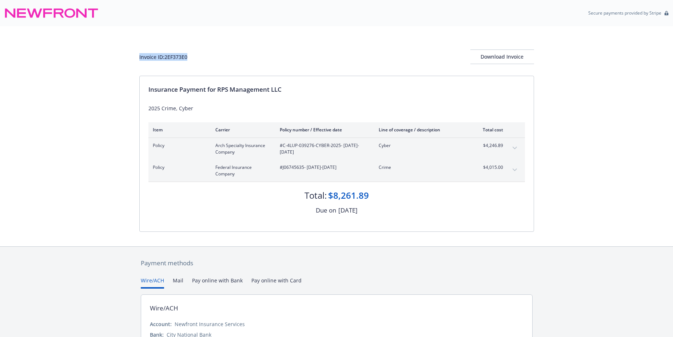  Describe the element at coordinates (163, 57) in the screenshot. I see `div: Invoice ID: 2EF373E0` at that location.